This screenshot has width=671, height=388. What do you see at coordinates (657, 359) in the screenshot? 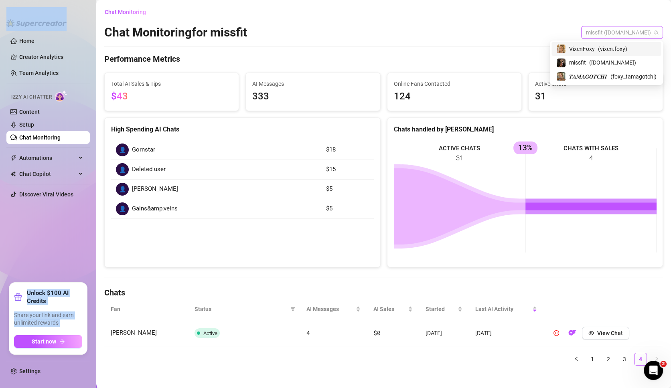
I see `li: Next Page` at bounding box center [657, 359].